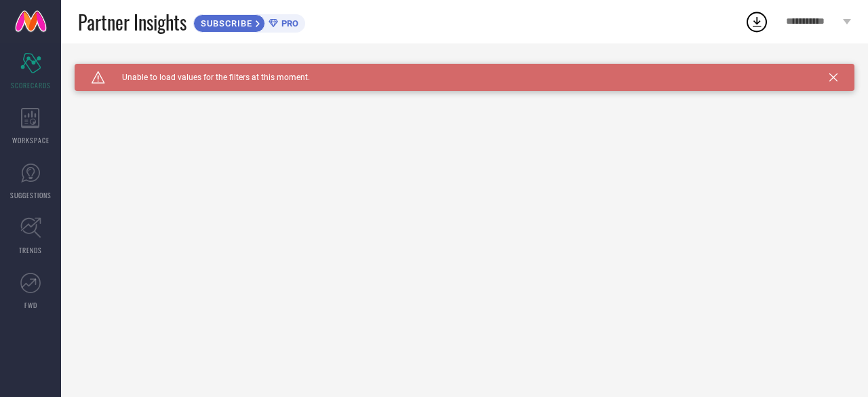  Describe the element at coordinates (30, 305) in the screenshot. I see `span: FWD` at that location.